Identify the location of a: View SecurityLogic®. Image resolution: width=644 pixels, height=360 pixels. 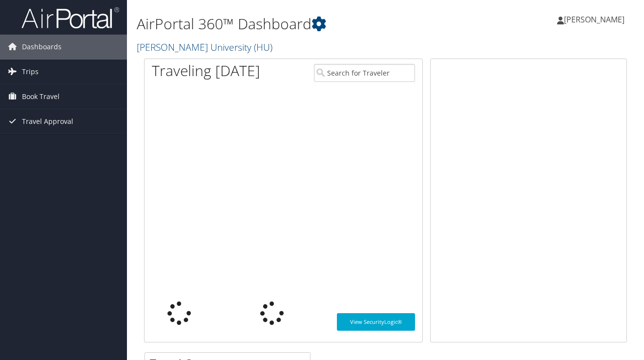
(376, 322).